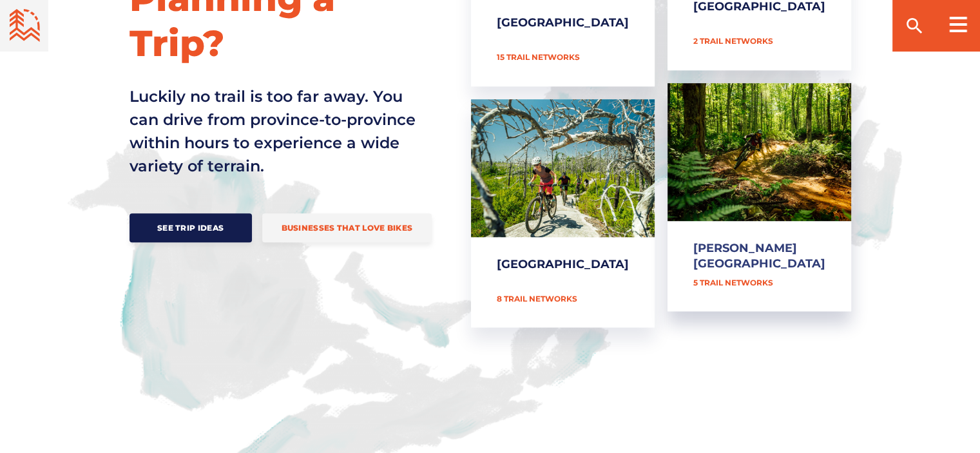  I want to click on span: Businesses that love bikes, so click(348, 228).